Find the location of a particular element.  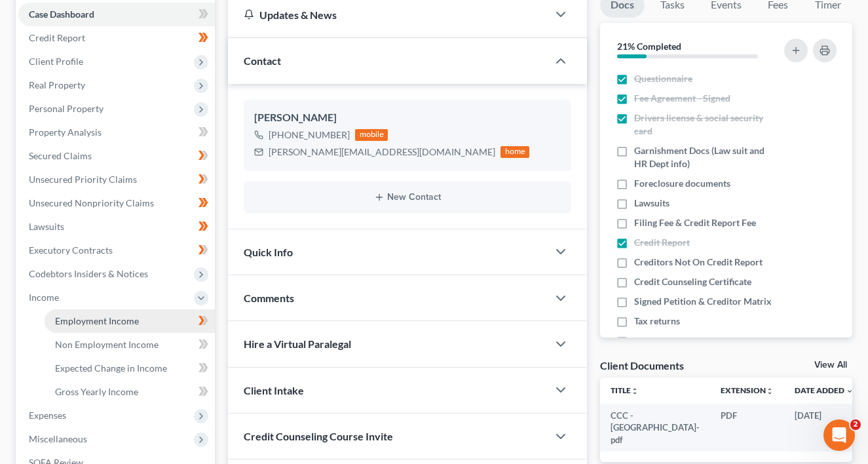

span: Credit Counseling Course Invite is located at coordinates (319, 435).